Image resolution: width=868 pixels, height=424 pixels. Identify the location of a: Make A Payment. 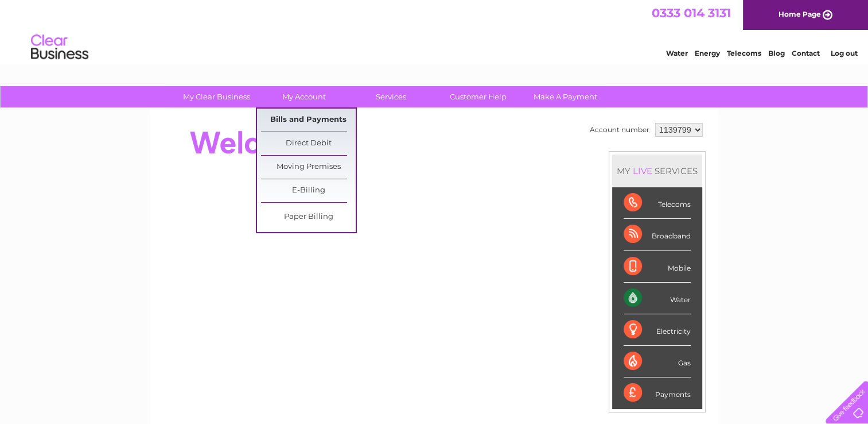
(565, 97).